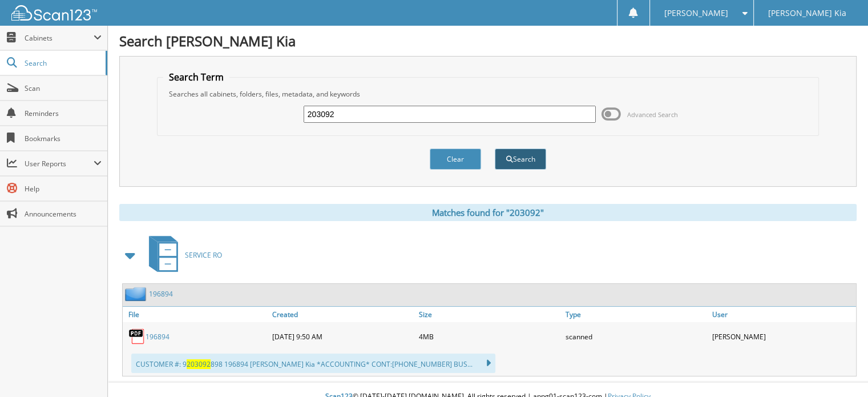 The image size is (868, 397). I want to click on button: Search, so click(520, 159).